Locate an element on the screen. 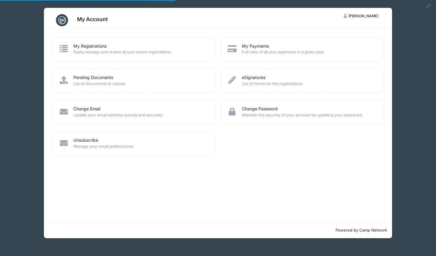  a: Change Email is located at coordinates (87, 109).